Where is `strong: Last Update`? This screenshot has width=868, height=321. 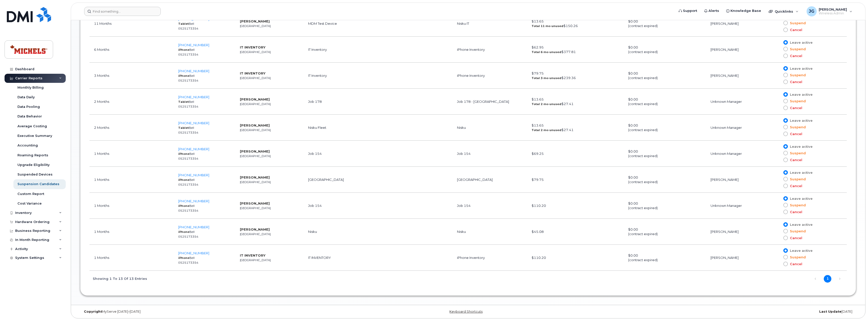
strong: Last Update is located at coordinates (830, 311).